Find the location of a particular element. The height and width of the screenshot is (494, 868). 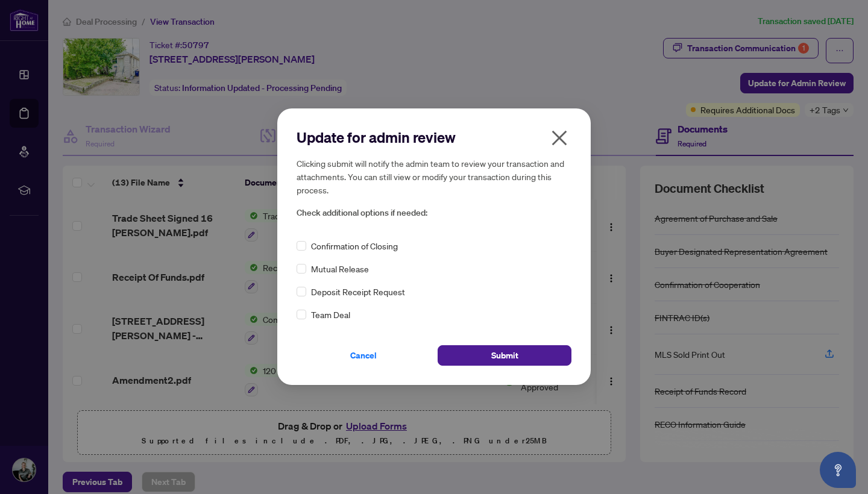

span: Cancel is located at coordinates (363, 356).